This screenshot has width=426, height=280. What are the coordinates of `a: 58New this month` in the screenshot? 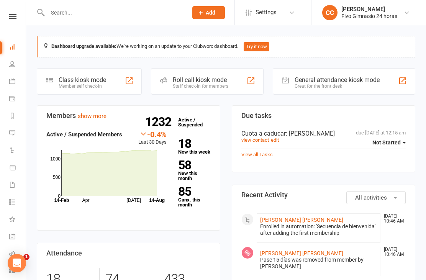 It's located at (194, 170).